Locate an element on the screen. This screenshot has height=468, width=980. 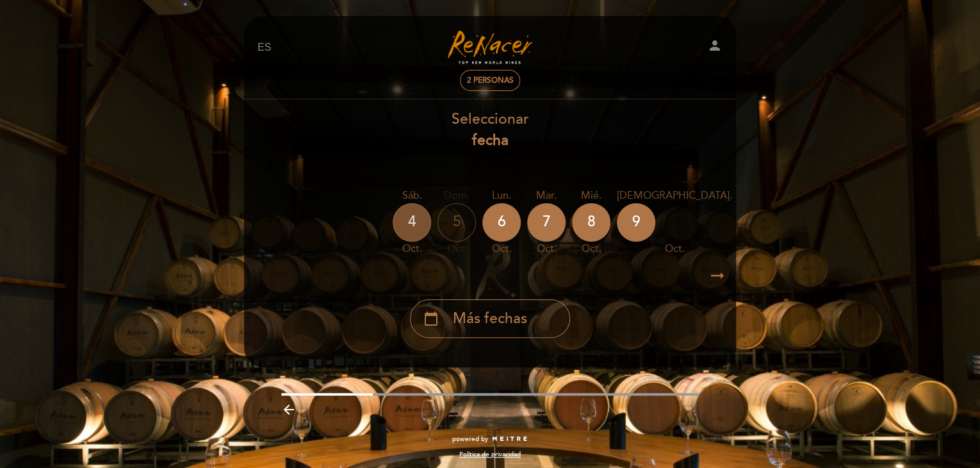
span: Más fechas is located at coordinates (490, 318).